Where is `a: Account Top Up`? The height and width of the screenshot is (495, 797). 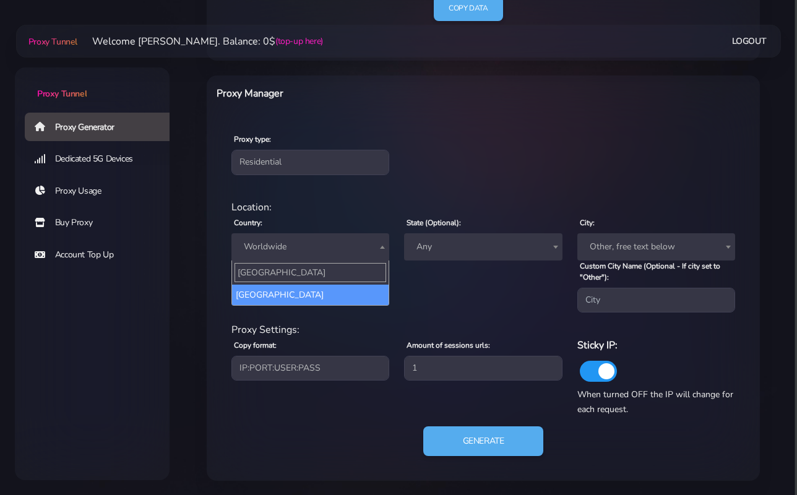
a: Account Top Up is located at coordinates (102, 255).